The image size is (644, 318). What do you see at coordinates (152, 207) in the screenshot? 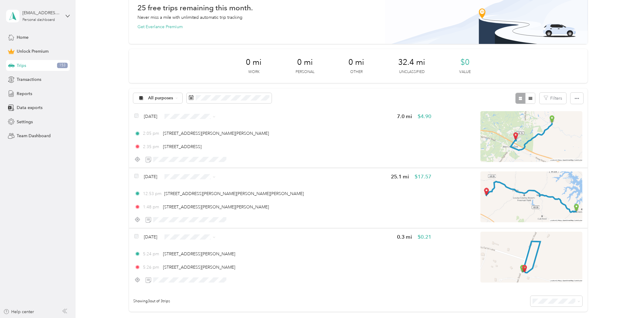
I see `span: 1:48 pm` at bounding box center [152, 207].